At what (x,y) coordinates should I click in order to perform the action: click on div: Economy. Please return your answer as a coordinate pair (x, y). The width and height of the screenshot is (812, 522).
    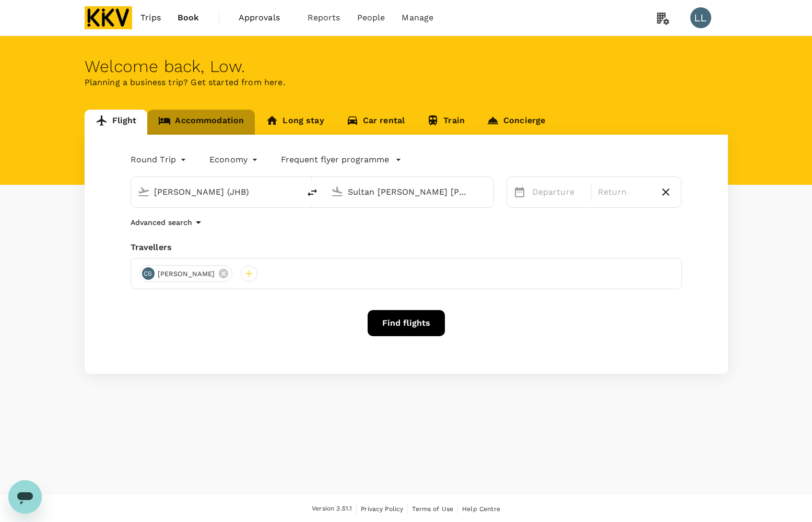
    Looking at the image, I should click on (234, 160).